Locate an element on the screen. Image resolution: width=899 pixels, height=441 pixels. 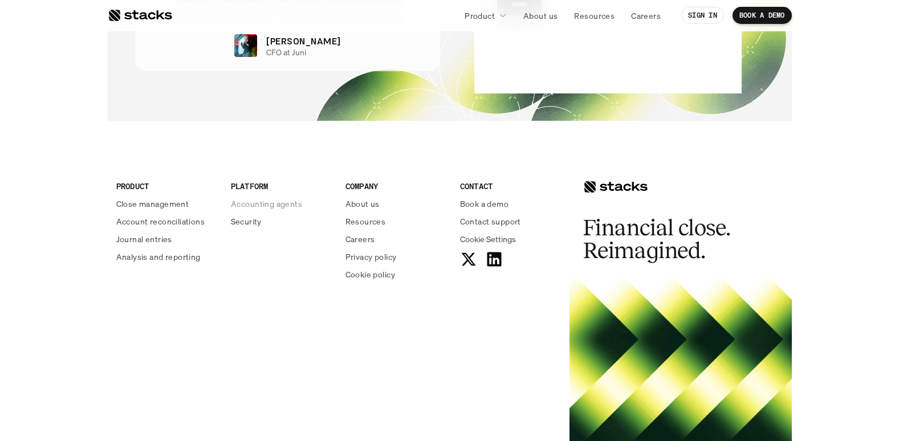
p: Analysis and reporting is located at coordinates (158, 257).